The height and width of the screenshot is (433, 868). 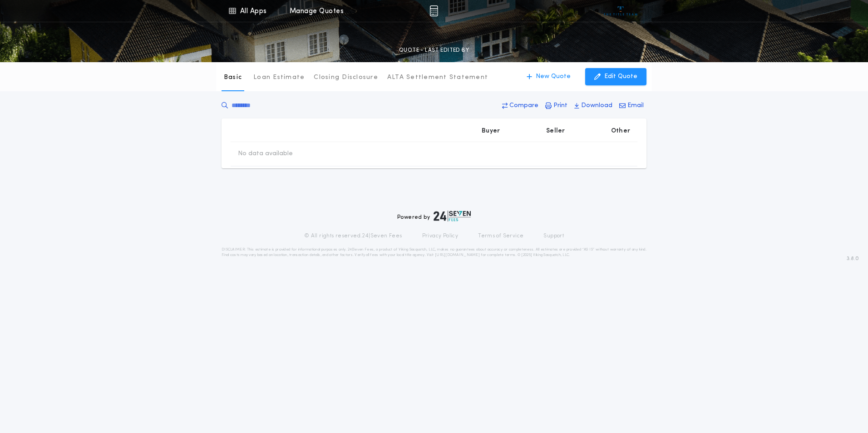 I want to click on p: QUOTE - LAST EDITED BY, so click(x=434, y=50).